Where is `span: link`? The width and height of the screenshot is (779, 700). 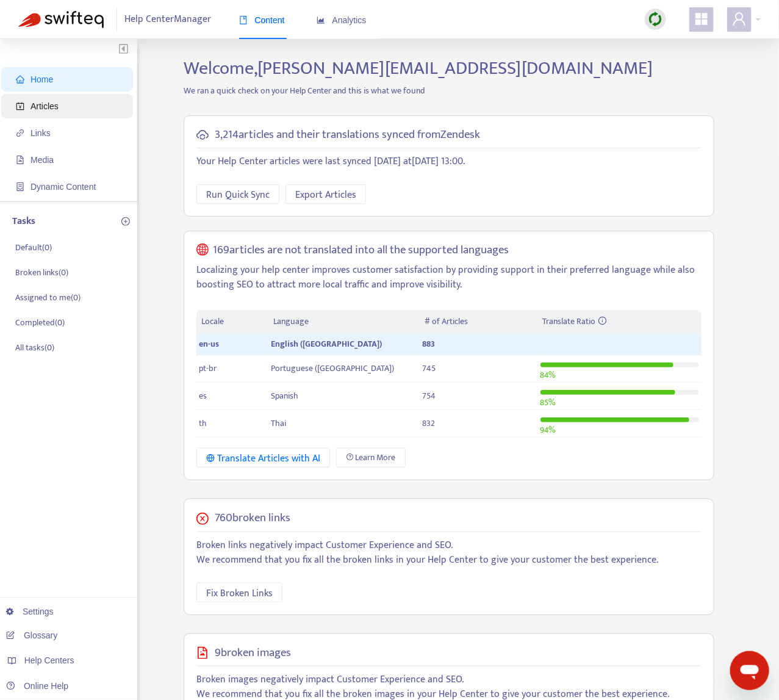 span: link is located at coordinates (20, 133).